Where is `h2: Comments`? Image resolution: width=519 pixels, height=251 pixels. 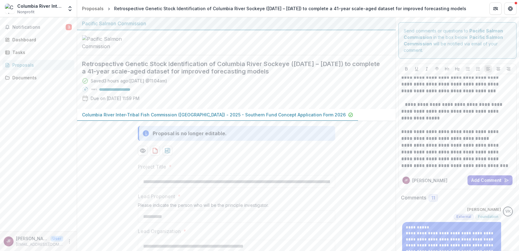
h2: Comments is located at coordinates (413, 197).